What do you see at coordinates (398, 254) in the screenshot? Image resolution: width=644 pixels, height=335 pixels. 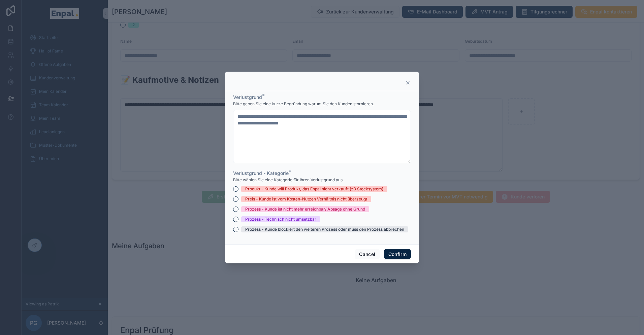 I see `button: Confirm` at bounding box center [398, 254].